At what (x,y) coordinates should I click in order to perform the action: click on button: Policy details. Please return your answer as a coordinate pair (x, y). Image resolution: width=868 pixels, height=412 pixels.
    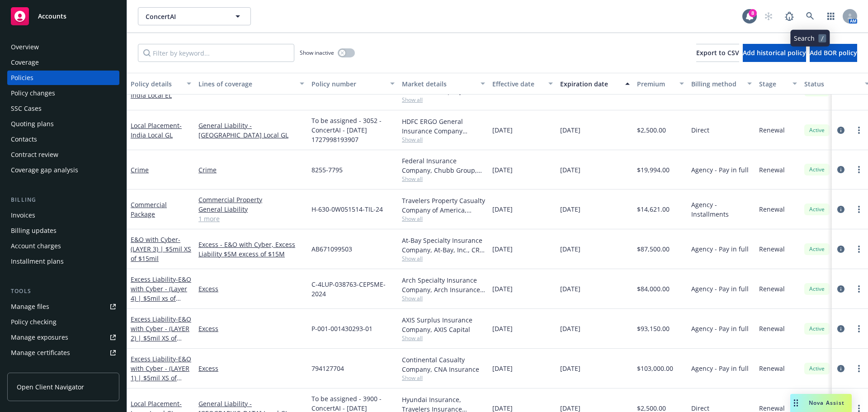
    Looking at the image, I should click on (161, 83).